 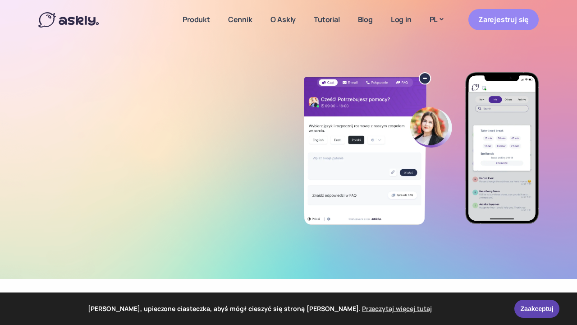 I want to click on a: learn more about cookies, so click(x=397, y=309).